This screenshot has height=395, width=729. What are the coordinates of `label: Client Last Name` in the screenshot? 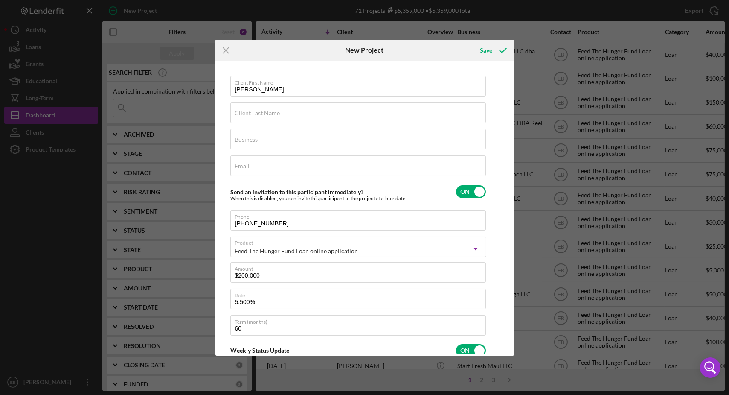 It's located at (258, 113).